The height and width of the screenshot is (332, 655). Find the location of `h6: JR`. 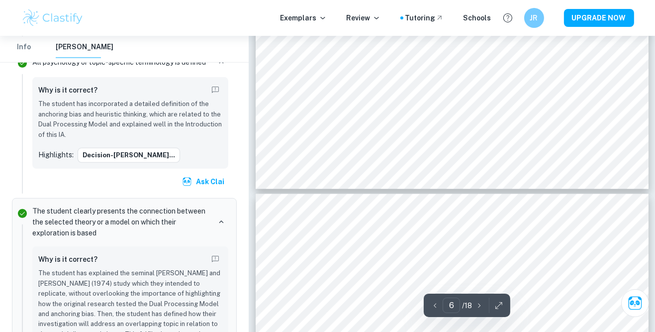

h6: JR is located at coordinates (534, 18).